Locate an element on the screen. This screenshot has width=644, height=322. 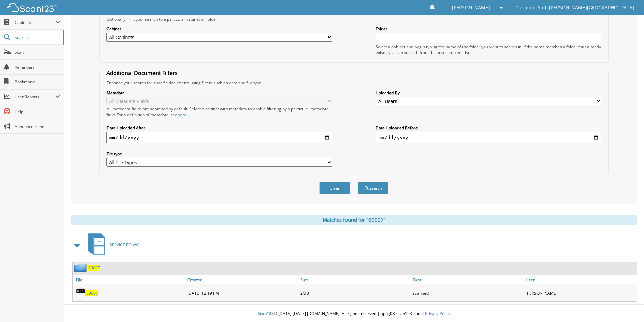
img: folder2.png is located at coordinates (81, 267).